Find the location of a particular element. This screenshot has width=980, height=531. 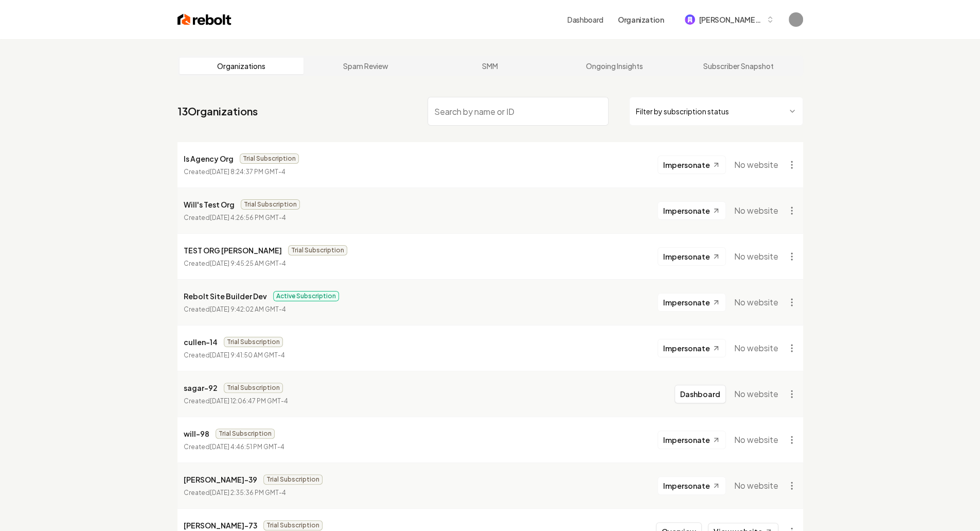

p: Is Agency Org is located at coordinates (208, 159).